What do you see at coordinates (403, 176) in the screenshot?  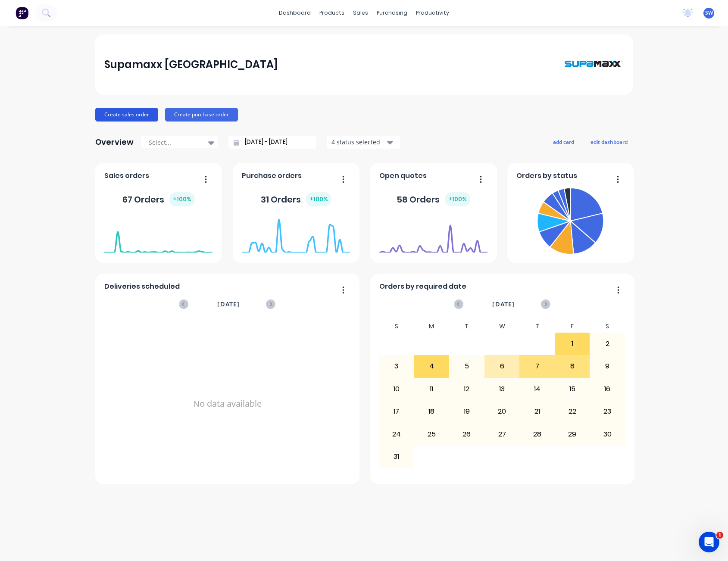 I see `span: Open quotes` at bounding box center [403, 176].